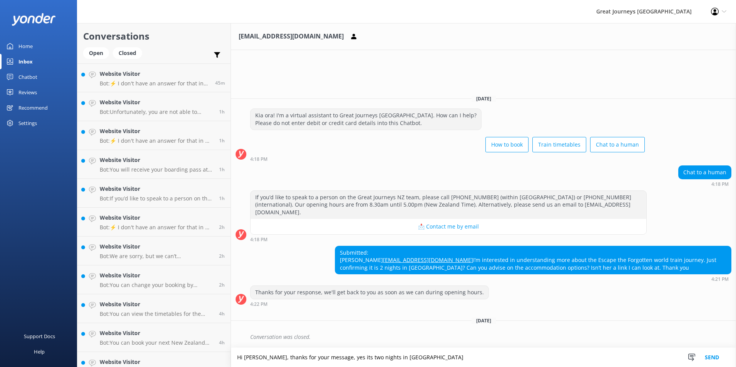 This screenshot has width=736, height=367. Describe the element at coordinates (222, 169) in the screenshot. I see `span: Oct 09 2025 01:28pm (UTC +13:00) Pacific/Auckland` at that location.